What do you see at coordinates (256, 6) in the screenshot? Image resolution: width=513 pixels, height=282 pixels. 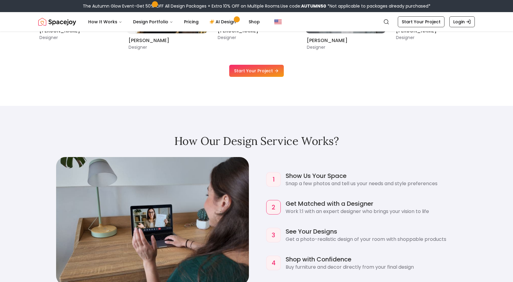 I see `div: The Autumn Glow Event-Get 50% OFF All Design Packages + Extra 10% OFF on Multiple Rooms.` at bounding box center [256, 6].